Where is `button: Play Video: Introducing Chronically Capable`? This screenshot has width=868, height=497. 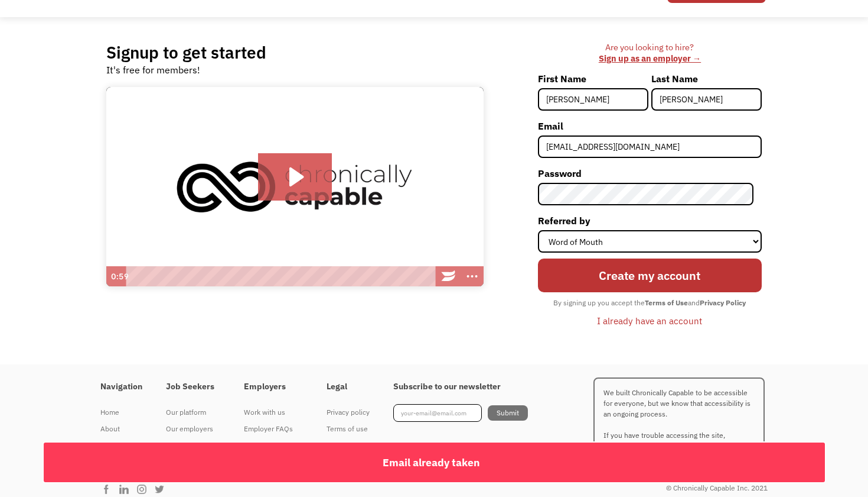
button: Play Video: Introducing Chronically Capable is located at coordinates (295, 177).